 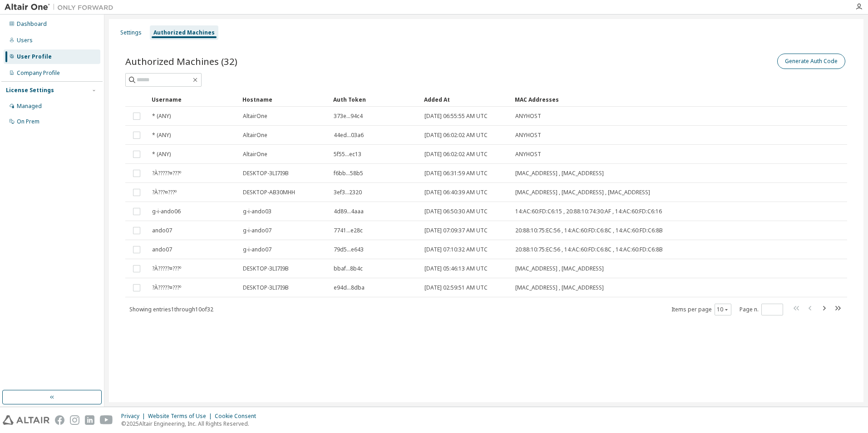 I want to click on span: bbaf...8b4c, so click(x=348, y=268).